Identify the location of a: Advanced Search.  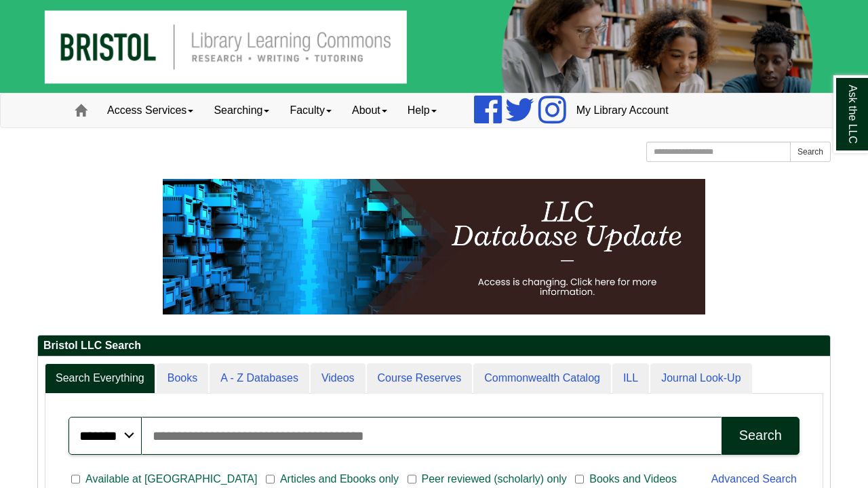
(754, 478).